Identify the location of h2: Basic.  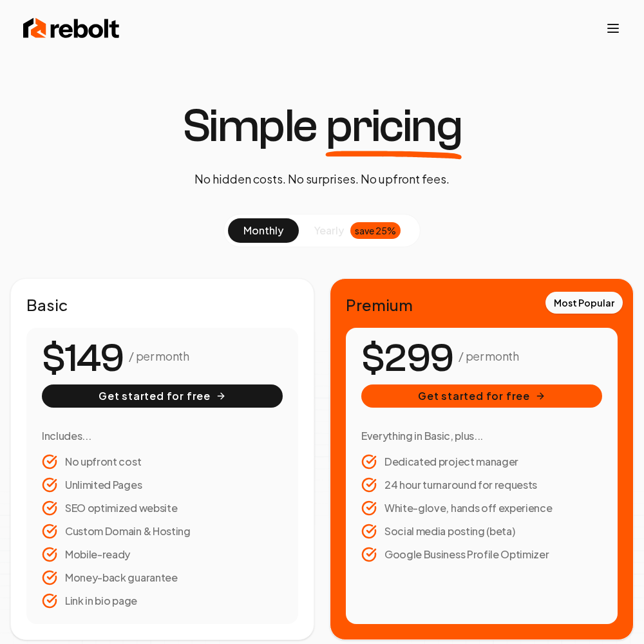
(163, 304).